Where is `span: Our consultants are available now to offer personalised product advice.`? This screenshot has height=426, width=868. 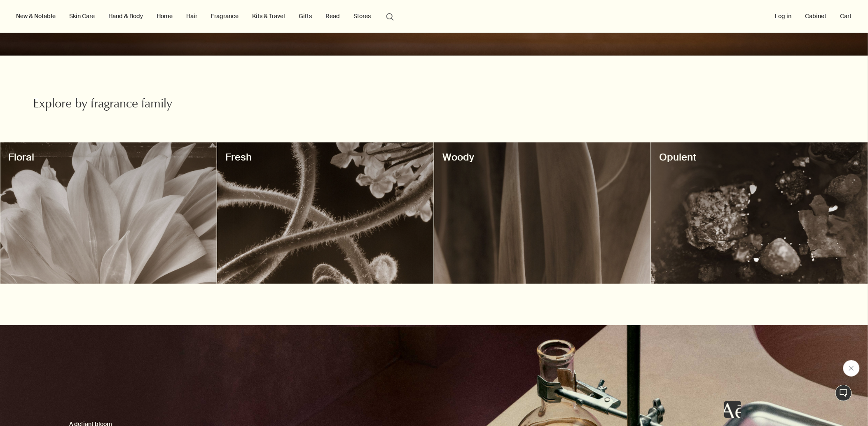 span: Our consultants are available now to offer personalised product advice. is located at coordinates (54, 29).